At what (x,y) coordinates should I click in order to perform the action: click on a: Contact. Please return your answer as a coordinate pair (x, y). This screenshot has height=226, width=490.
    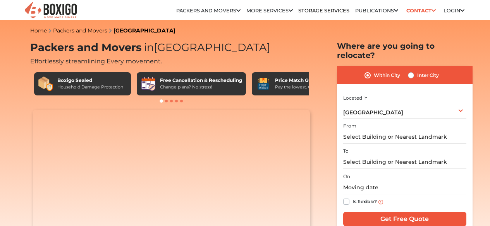
    Looking at the image, I should click on (420, 10).